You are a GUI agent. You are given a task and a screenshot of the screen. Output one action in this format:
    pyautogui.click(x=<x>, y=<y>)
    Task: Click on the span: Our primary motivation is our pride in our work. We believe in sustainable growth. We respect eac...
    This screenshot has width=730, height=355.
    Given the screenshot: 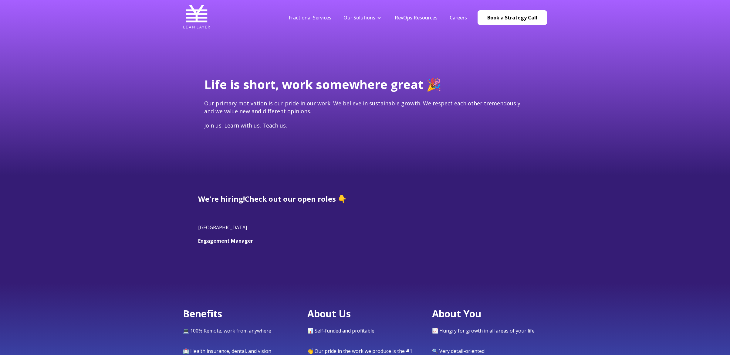 What is the action you would take?
    pyautogui.click(x=363, y=107)
    